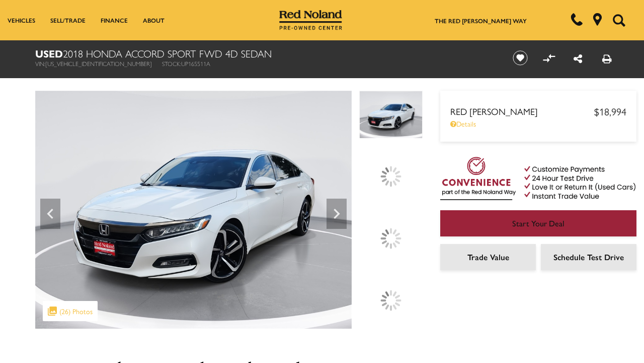 This screenshot has width=644, height=363. Describe the element at coordinates (549, 58) in the screenshot. I see `button: Compare vehicle` at that location.